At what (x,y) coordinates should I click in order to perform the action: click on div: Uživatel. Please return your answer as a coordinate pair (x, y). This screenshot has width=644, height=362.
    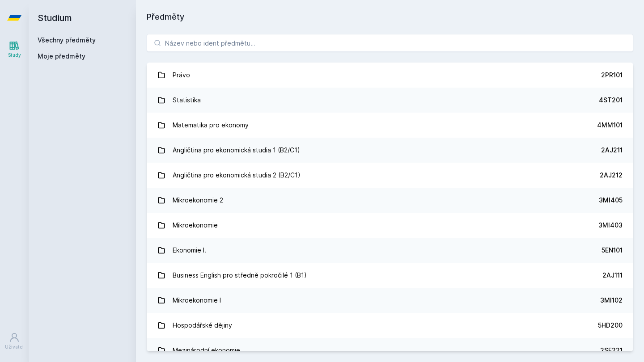
    Looking at the image, I should click on (14, 347).